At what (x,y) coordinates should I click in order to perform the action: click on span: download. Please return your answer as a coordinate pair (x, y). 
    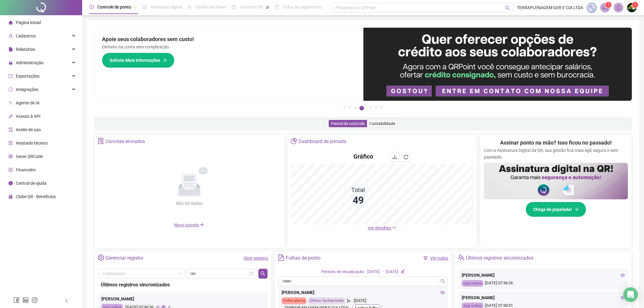
    Looking at the image, I should click on (395, 157).